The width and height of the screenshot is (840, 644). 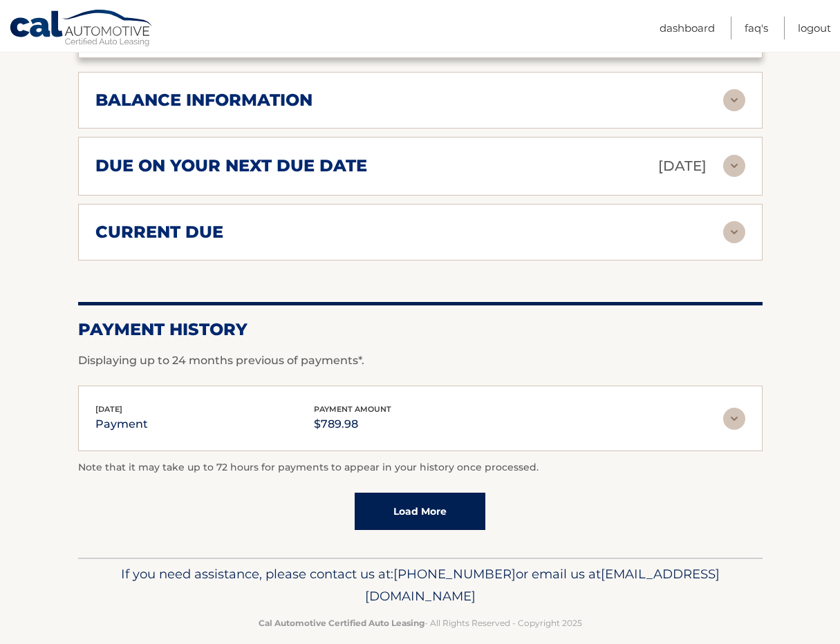 I want to click on h2: due on your next due date, so click(x=231, y=166).